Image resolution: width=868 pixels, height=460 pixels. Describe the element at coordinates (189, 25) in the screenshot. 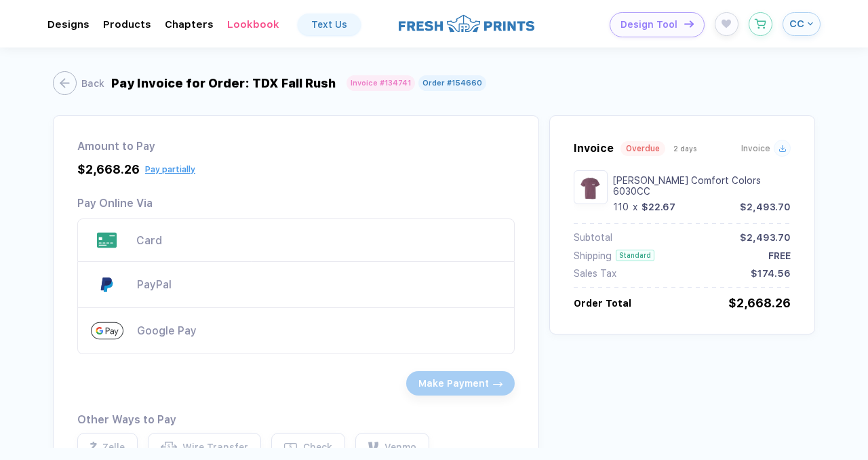

I see `div: ChaptersToggle dropdown menu chapters` at that location.